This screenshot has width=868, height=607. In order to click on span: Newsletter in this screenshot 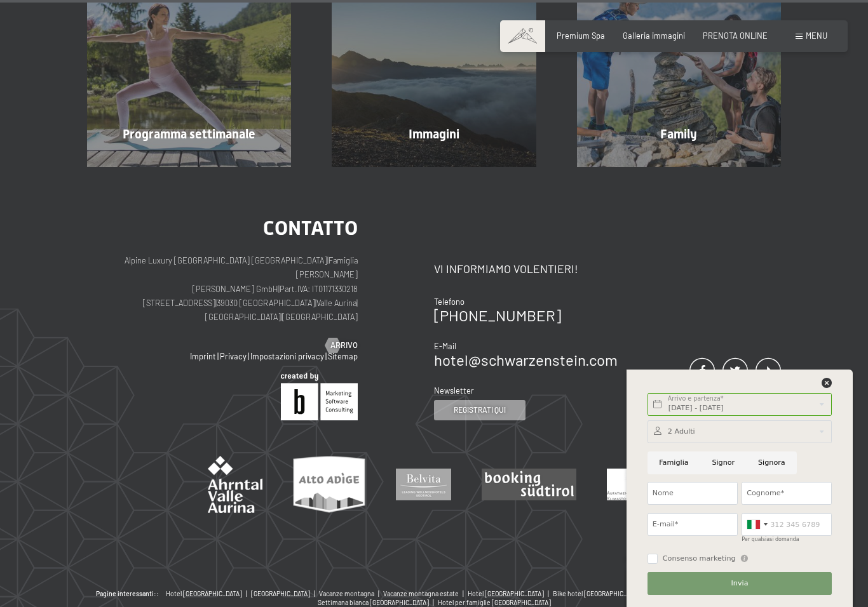, I will do `click(453, 391)`.